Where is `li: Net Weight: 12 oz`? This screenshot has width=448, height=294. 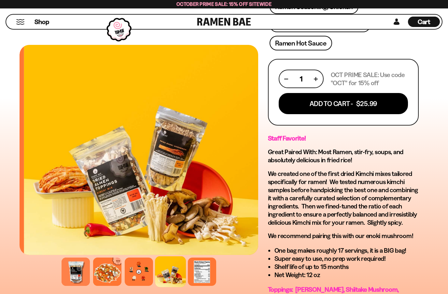
li: Net Weight: 12 oz is located at coordinates (346, 275).